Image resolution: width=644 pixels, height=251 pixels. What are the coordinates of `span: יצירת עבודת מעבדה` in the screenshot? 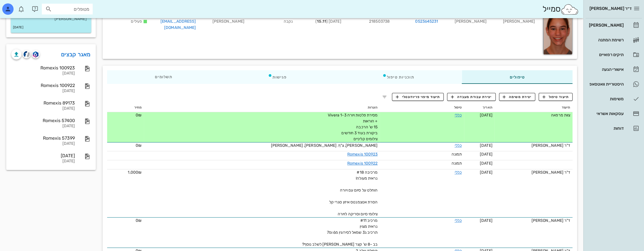 It's located at (471, 97).